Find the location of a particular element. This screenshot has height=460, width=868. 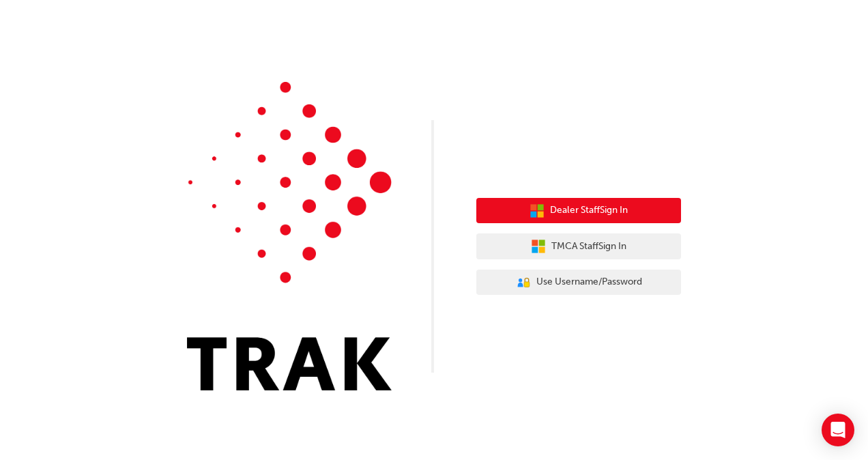

span: Use Username/Password is located at coordinates (589, 282).